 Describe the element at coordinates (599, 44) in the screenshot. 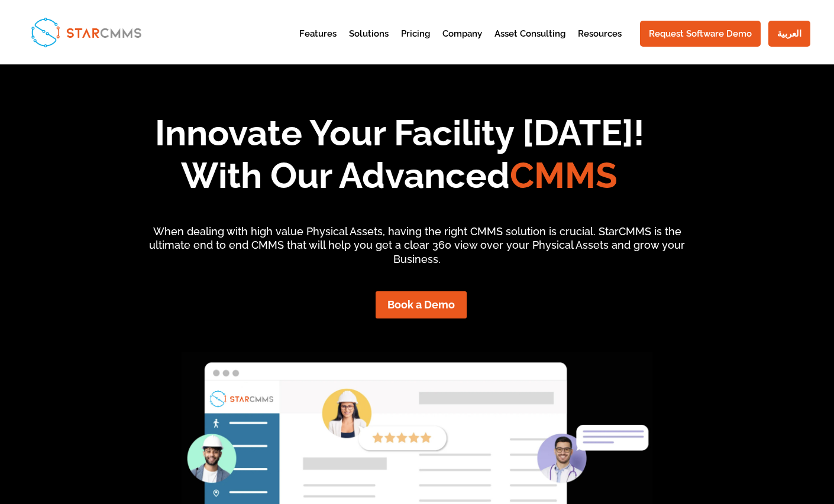

I see `a: Resources` at that location.